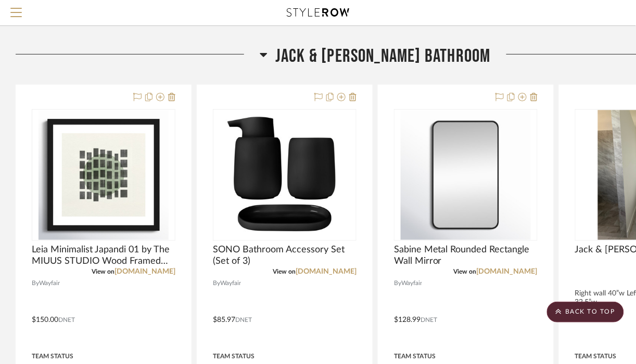  Describe the element at coordinates (466, 256) in the screenshot. I see `span: Sabine Metal Rounded Rectangle Wall Mirror` at that location.